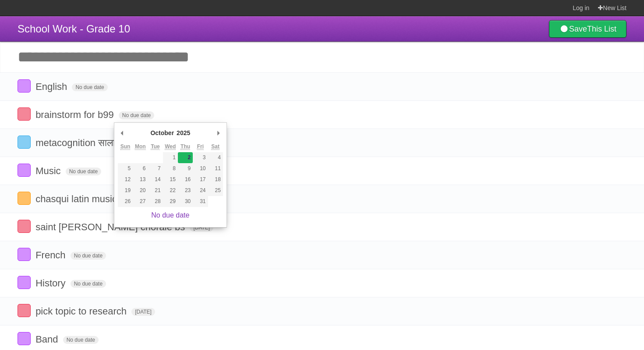 This screenshot has width=644, height=350. What do you see at coordinates (171, 190) in the screenshot?
I see `button: 22` at bounding box center [171, 190].